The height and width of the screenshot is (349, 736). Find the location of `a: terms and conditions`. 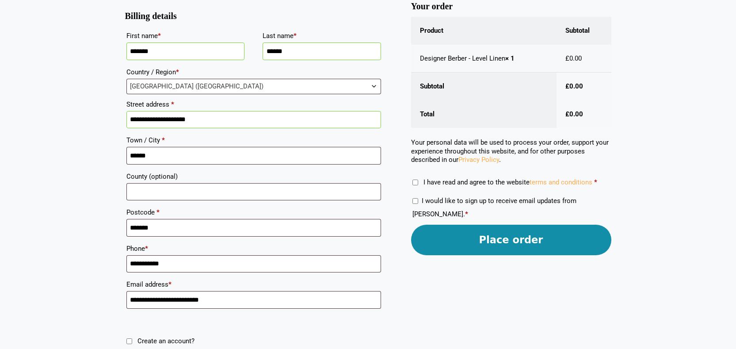

a: terms and conditions is located at coordinates (561, 182).